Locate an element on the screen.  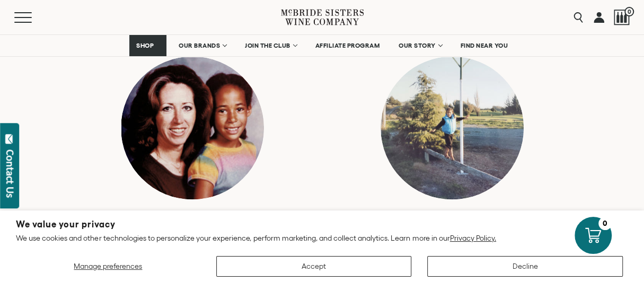
a: SHOP is located at coordinates (148, 45).